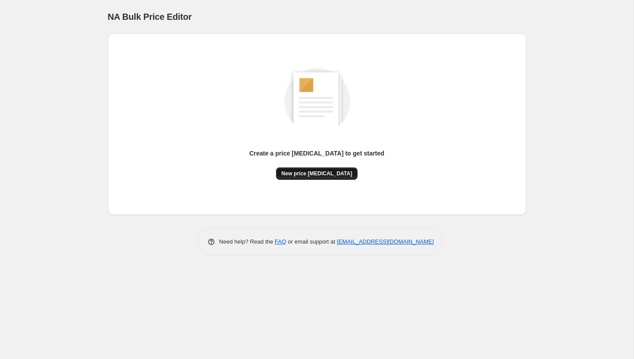 This screenshot has height=359, width=634. I want to click on span: or email support at, so click(311, 241).